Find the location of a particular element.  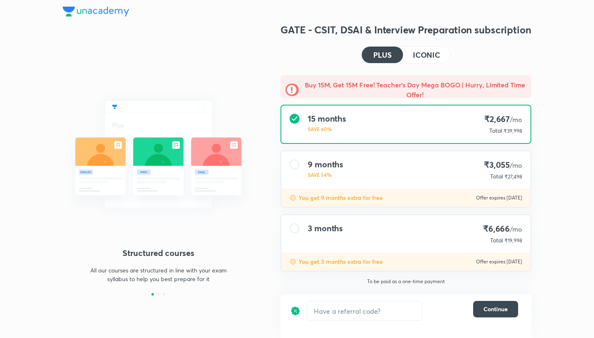

img: daily_live_classes_be8fa5af21.svg is located at coordinates (158, 154).